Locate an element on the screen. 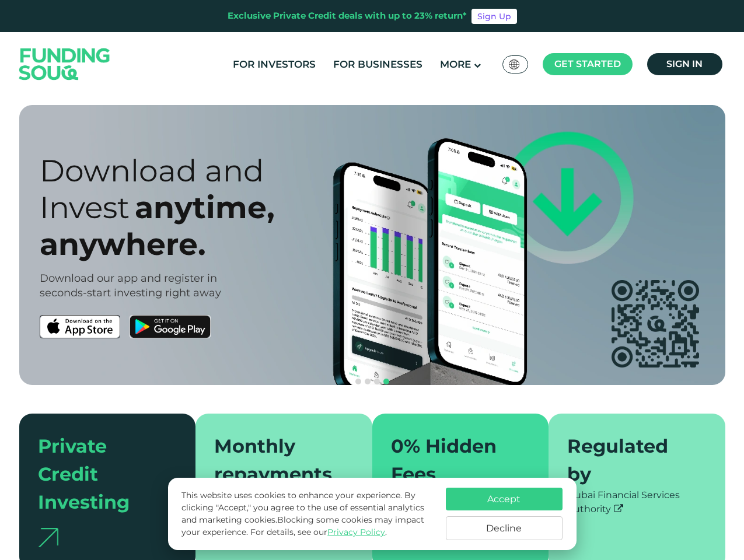 This screenshot has width=744, height=560. img: Logo is located at coordinates (65, 63).